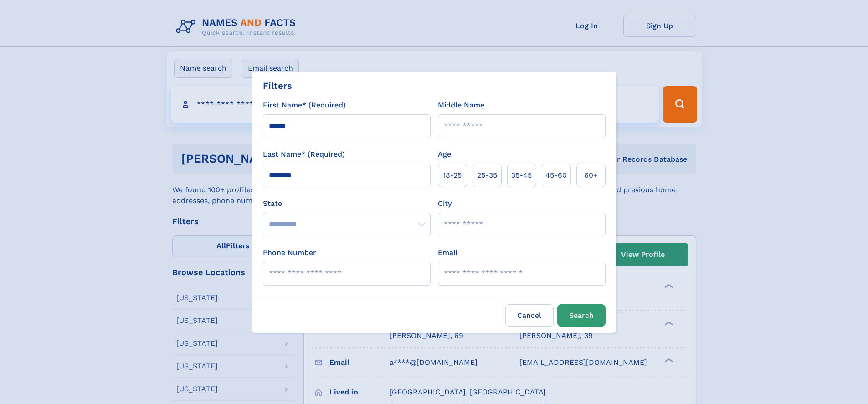 The height and width of the screenshot is (404, 868). Describe the element at coordinates (452, 175) in the screenshot. I see `span: 18‑25` at that location.